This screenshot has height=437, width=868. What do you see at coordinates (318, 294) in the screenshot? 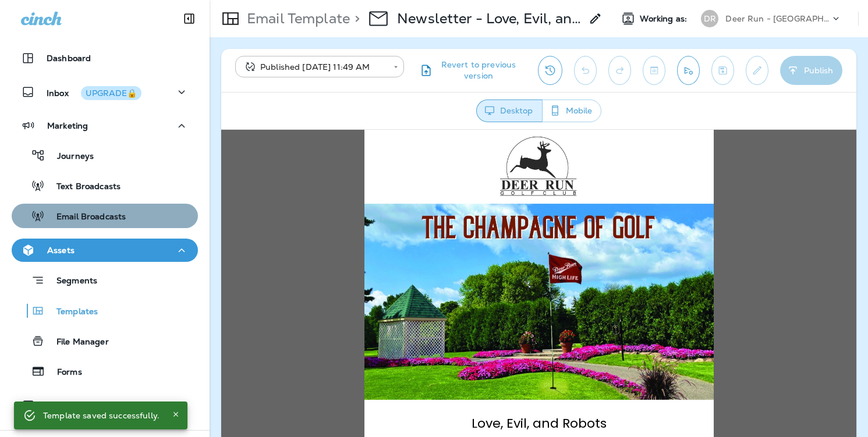
I see `span: Love, Evil, and Robots` at bounding box center [318, 294].